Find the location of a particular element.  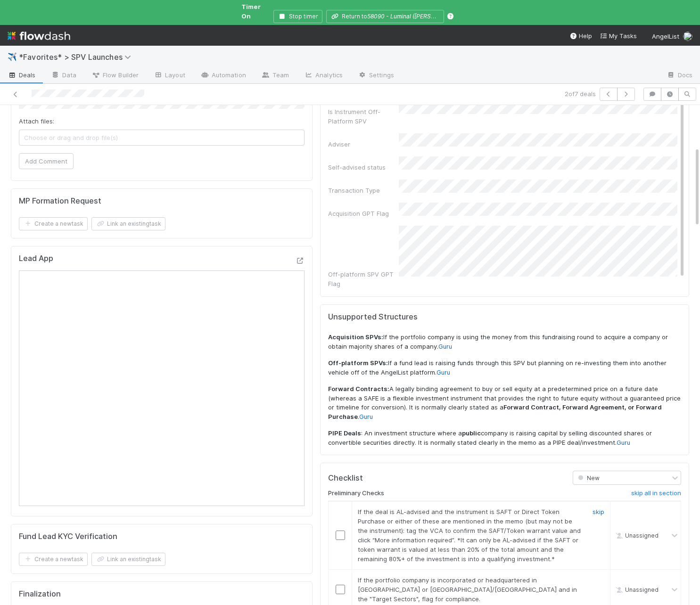

label: Attach files: is located at coordinates (36, 121).